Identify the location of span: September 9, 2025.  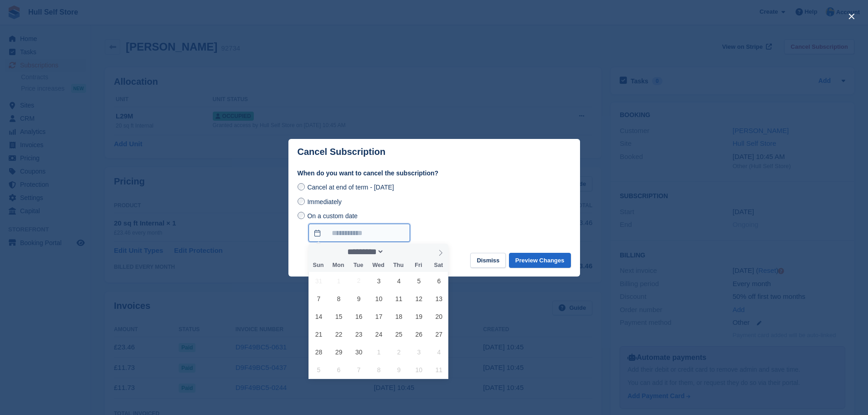
(358, 298).